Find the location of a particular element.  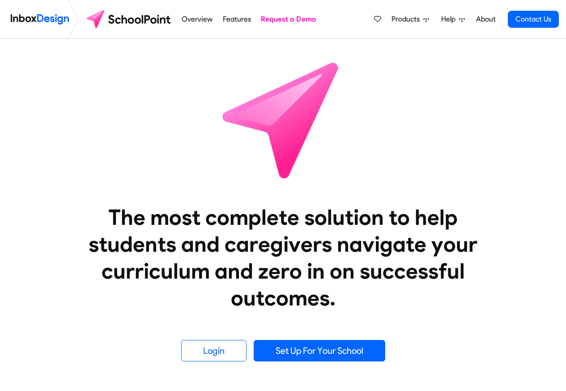

img: icon_schoolpoint.svg is located at coordinates (283, 119).